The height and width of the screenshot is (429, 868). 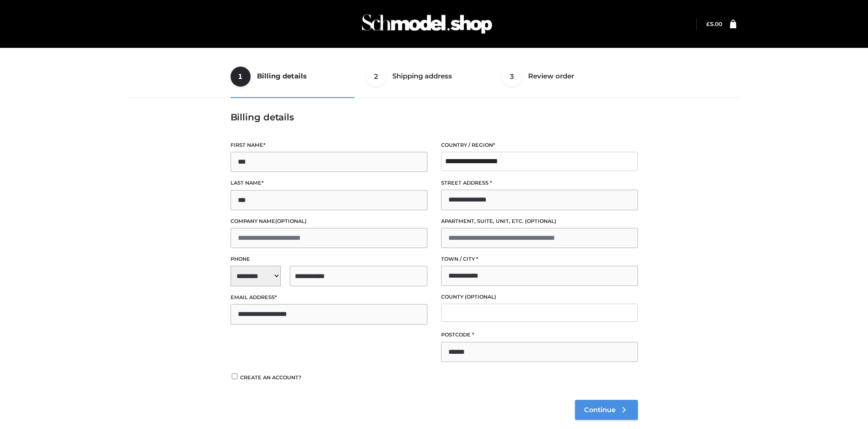 What do you see at coordinates (600, 410) in the screenshot?
I see `span: Continue` at bounding box center [600, 410].